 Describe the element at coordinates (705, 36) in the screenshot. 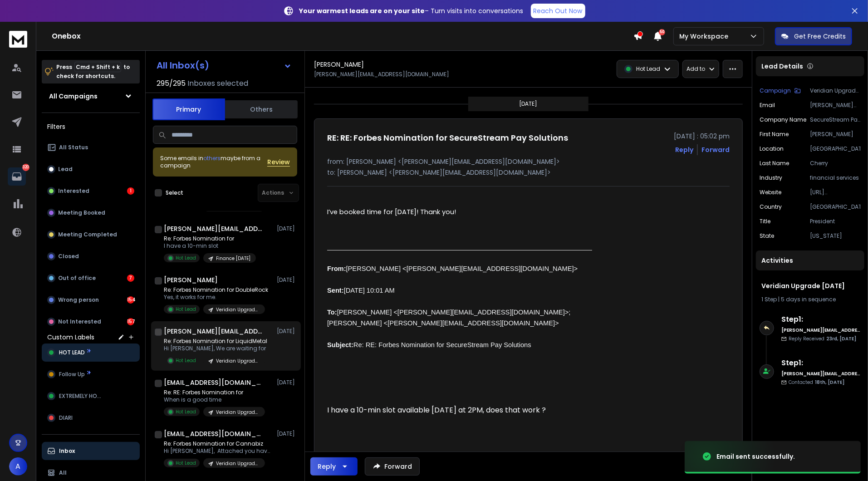

I see `p: My Workspace` at that location.